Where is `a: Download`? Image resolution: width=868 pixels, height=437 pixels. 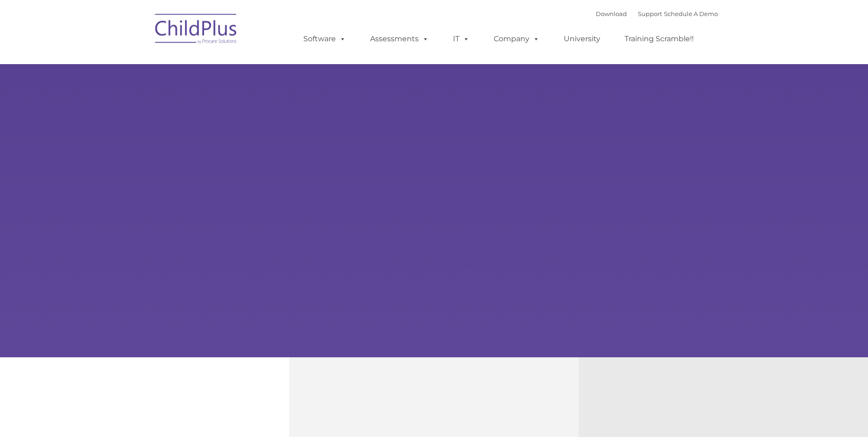 a: Download is located at coordinates (612, 14).